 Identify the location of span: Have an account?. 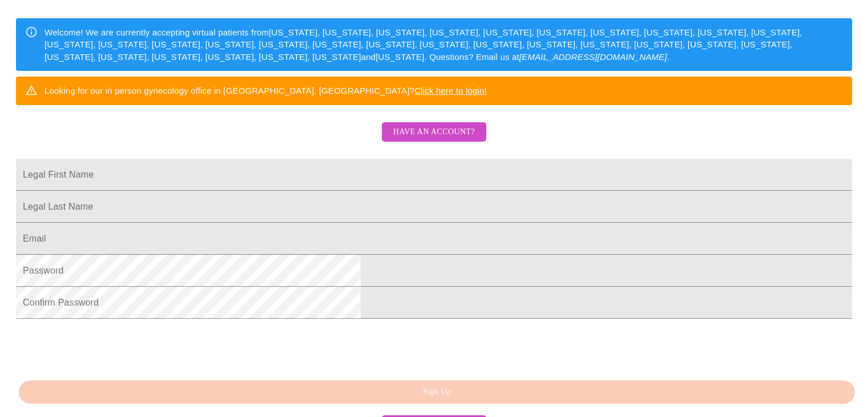
(434, 132).